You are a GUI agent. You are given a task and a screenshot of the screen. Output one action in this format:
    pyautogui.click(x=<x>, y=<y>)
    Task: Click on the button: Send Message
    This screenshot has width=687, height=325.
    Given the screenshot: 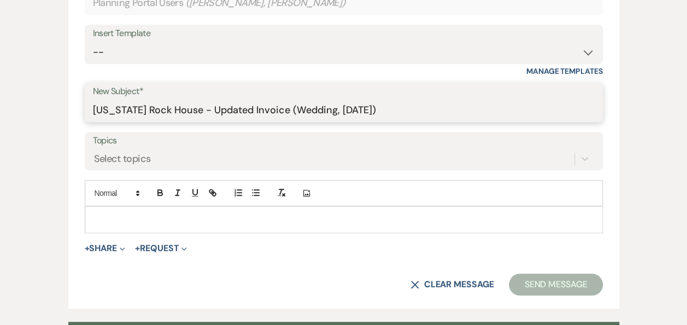 What is the action you would take?
    pyautogui.click(x=555, y=284)
    